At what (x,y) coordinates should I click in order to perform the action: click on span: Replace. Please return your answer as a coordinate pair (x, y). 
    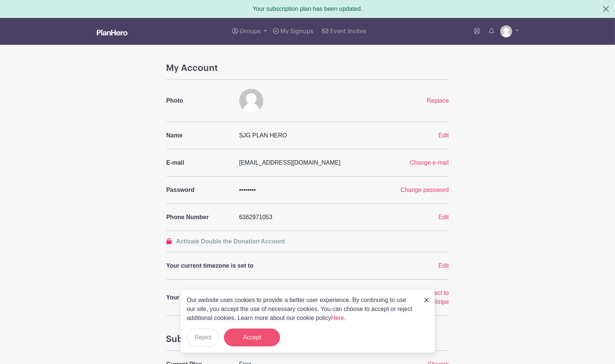
    Looking at the image, I should click on (438, 100).